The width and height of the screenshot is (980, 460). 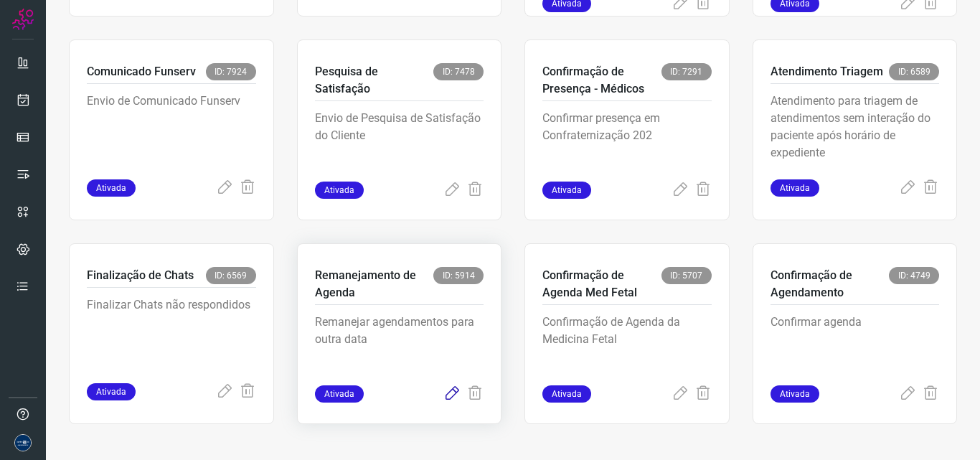 What do you see at coordinates (141, 72) in the screenshot?
I see `p: Comunicado Funserv` at bounding box center [141, 72].